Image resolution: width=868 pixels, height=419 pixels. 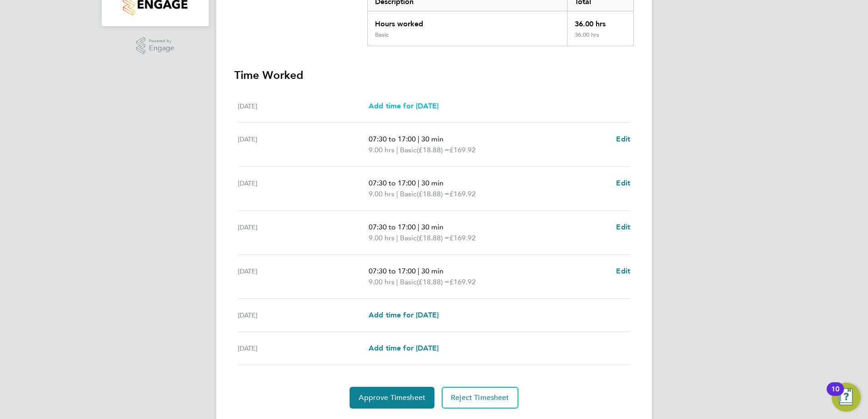 I want to click on h3: Time Worked, so click(x=434, y=76).